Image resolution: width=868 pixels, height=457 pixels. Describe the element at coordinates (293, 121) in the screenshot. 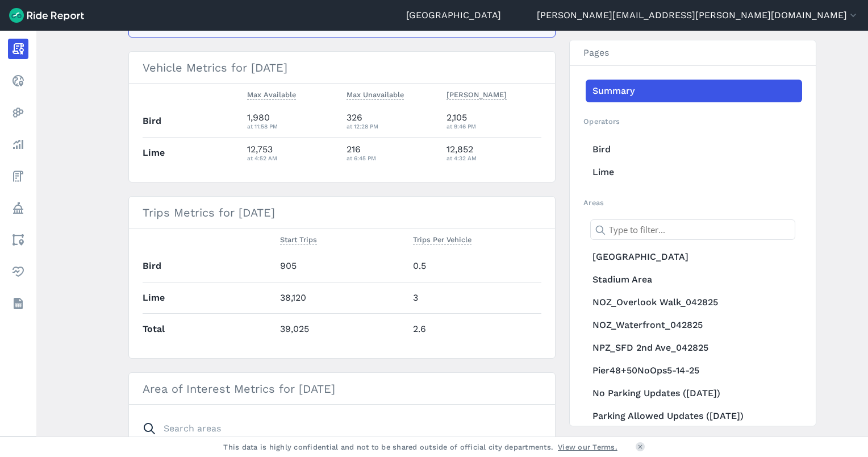

I see `div: 1,980` at that location.